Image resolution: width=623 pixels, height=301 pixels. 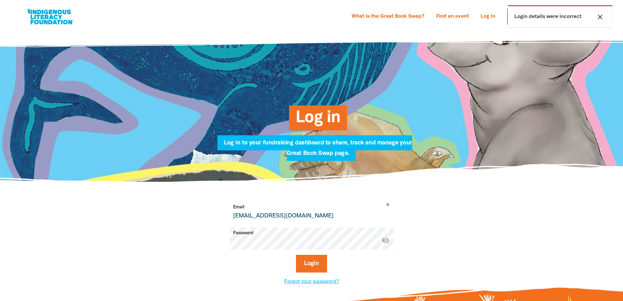 I want to click on a: Find an event, so click(x=452, y=17).